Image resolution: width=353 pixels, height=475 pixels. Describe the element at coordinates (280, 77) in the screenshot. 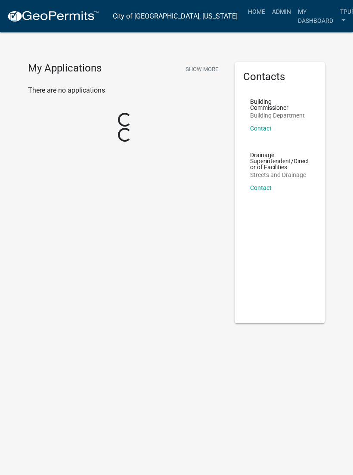

I see `h5: Contacts` at that location.